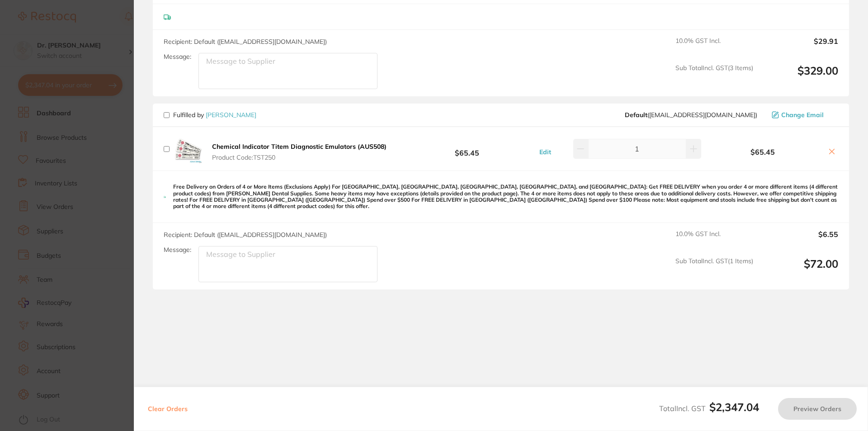 This screenshot has height=431, width=868. Describe the element at coordinates (734, 407) in the screenshot. I see `b: $2,347.04` at that location.